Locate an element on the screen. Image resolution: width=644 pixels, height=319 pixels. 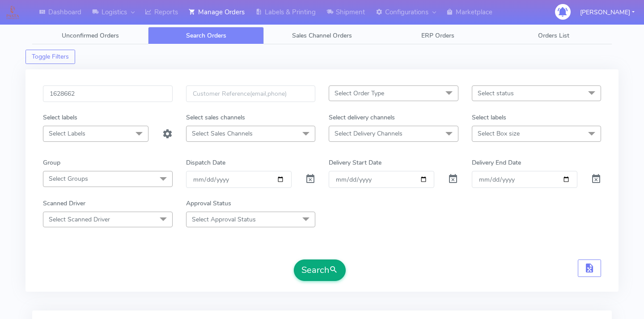
label: Select delivery channels is located at coordinates (362, 117).